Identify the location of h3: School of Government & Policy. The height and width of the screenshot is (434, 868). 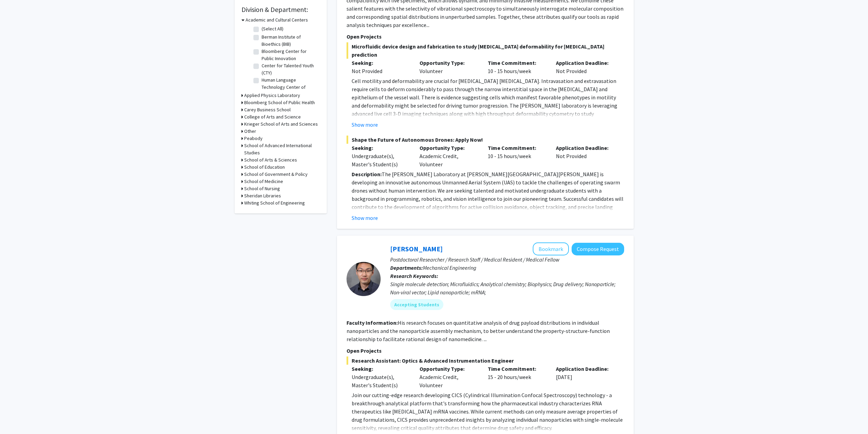
(276, 174).